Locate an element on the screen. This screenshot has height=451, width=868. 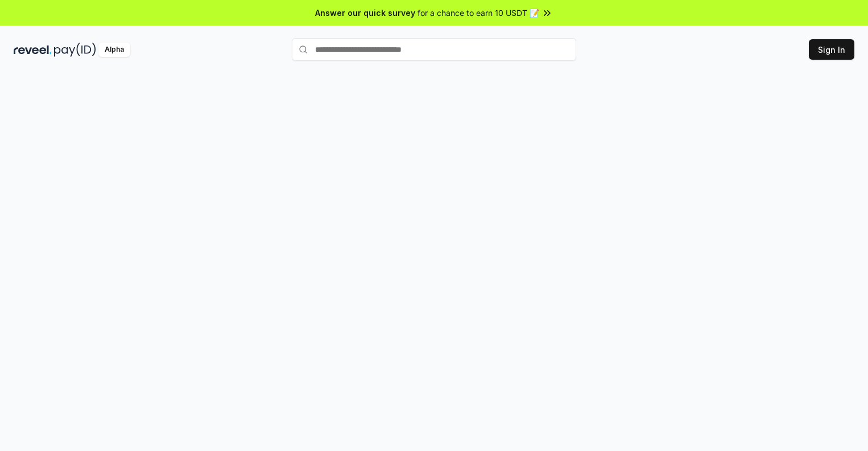
div: Alpha is located at coordinates (114, 50).